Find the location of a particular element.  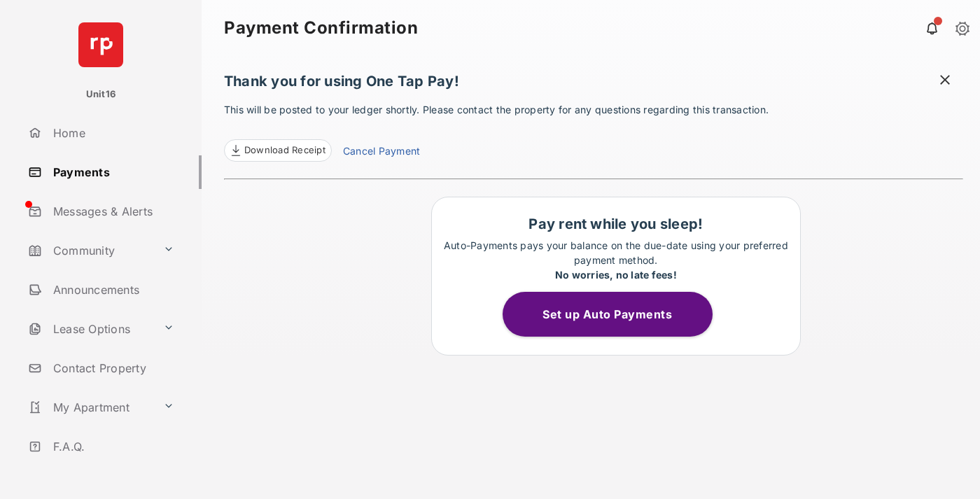

a: F.A.Q. is located at coordinates (112, 447).